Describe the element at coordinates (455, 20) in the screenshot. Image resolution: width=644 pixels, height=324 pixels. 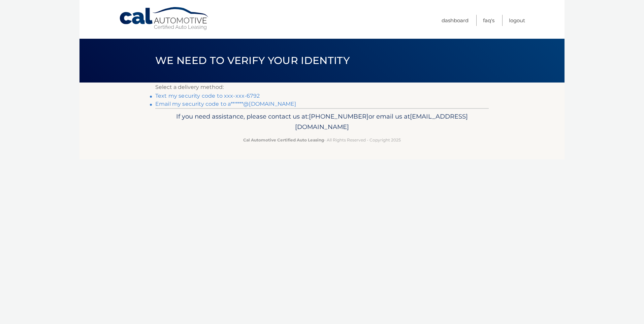
I see `a: Dashboard` at that location.